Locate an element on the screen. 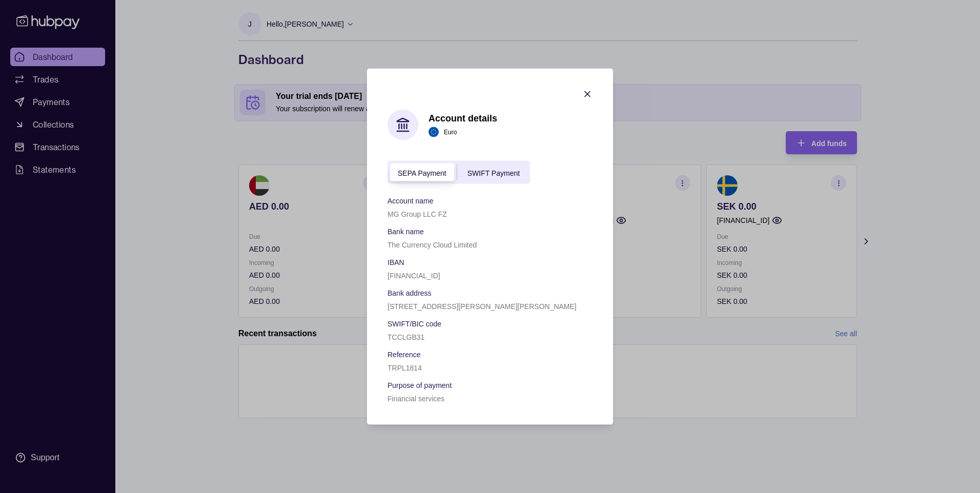 The height and width of the screenshot is (493, 980). p: Account name is located at coordinates (410, 201).